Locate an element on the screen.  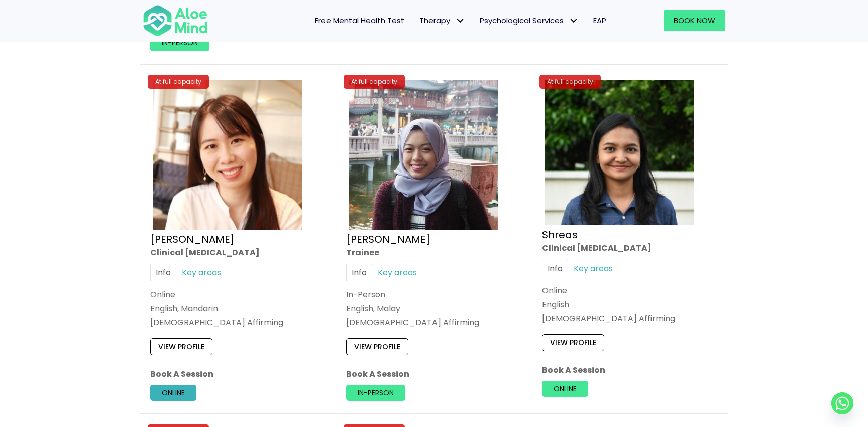
span: Therapy: submenu is located at coordinates (459, 21).